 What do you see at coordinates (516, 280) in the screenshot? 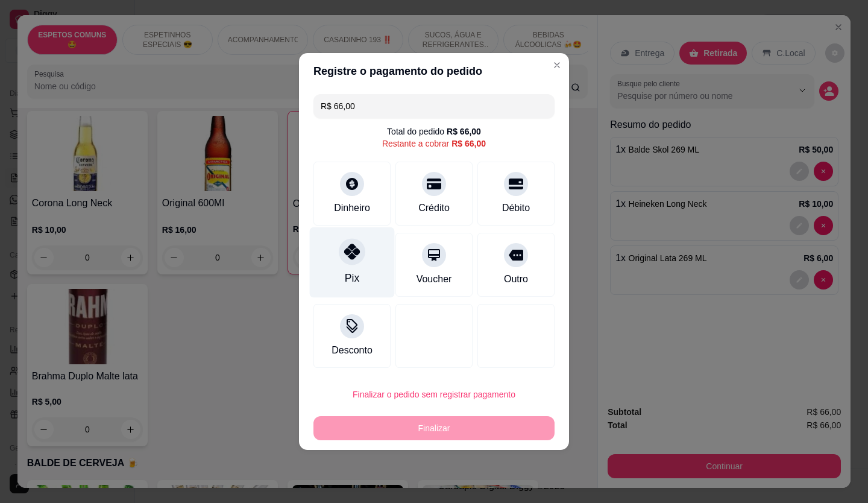
I see `div: Outro` at bounding box center [516, 280].